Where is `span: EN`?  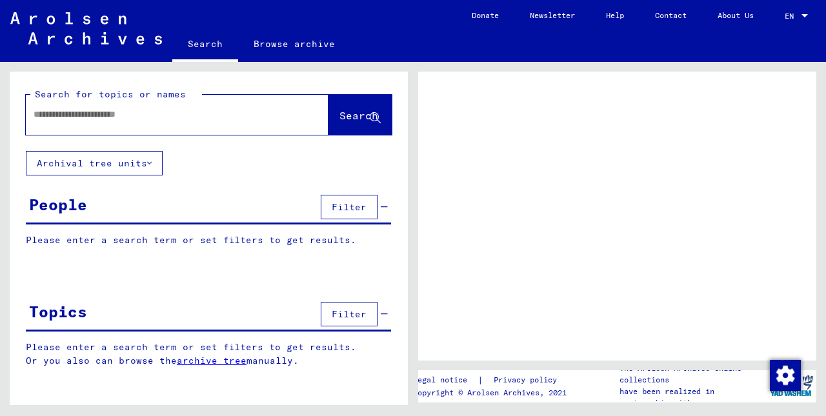 span: EN is located at coordinates (791, 16).